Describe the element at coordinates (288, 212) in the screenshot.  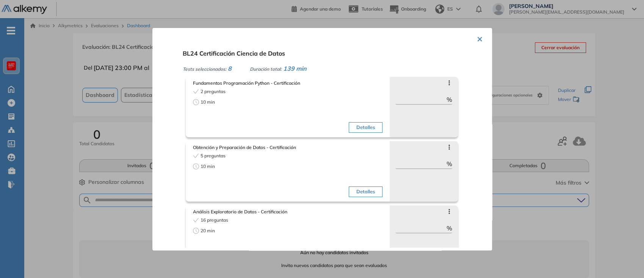
I see `span: Análisis Exploratorio de Datos - Certificación` at that location.